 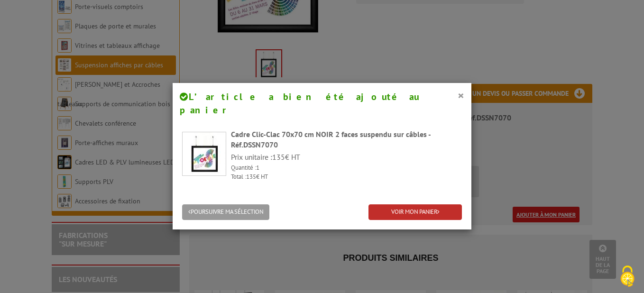 I want to click on span: 1, so click(x=257, y=167).